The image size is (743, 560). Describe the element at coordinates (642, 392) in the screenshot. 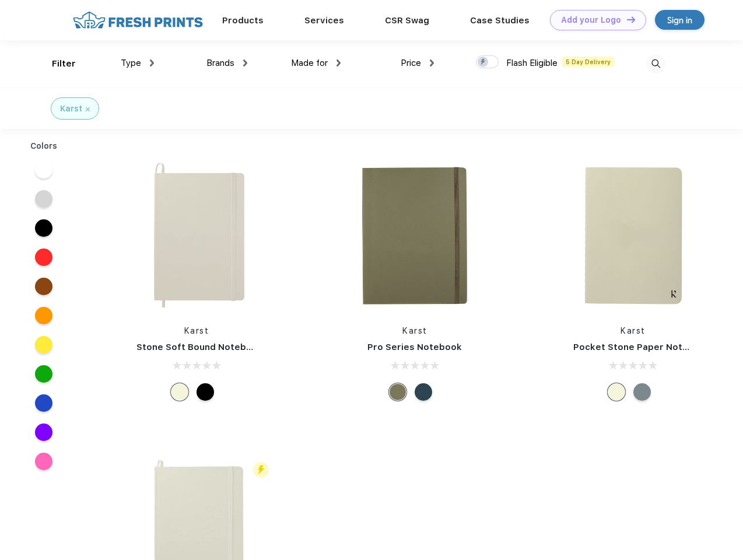

I see `div: Gray` at that location.